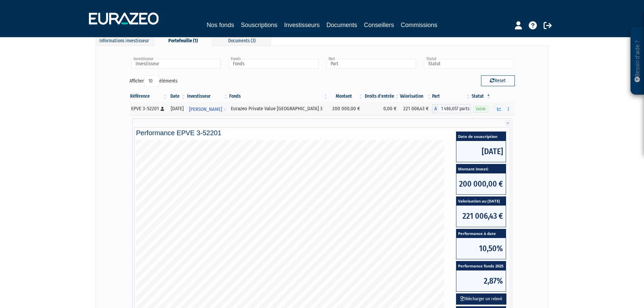  I want to click on div: A - Eurazeo Private Value Europe 3, so click(451, 109).